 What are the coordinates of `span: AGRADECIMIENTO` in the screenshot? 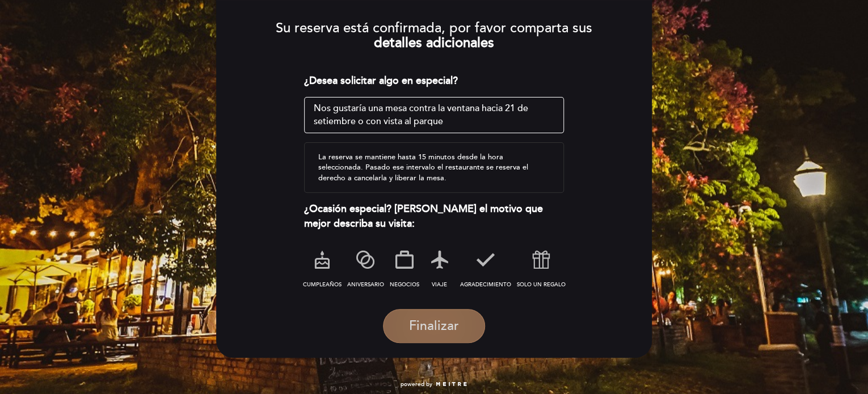 It's located at (485, 285).